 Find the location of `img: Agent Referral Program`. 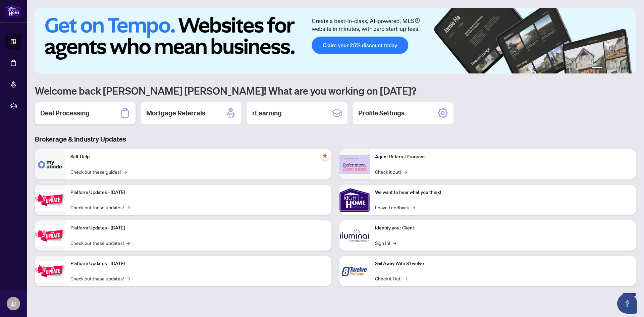

img: Agent Referral Program is located at coordinates (355, 165).